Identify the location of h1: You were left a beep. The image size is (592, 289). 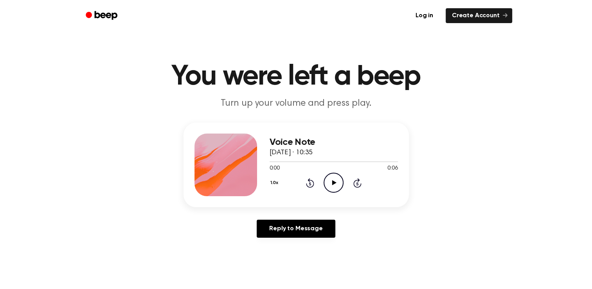
(296, 77).